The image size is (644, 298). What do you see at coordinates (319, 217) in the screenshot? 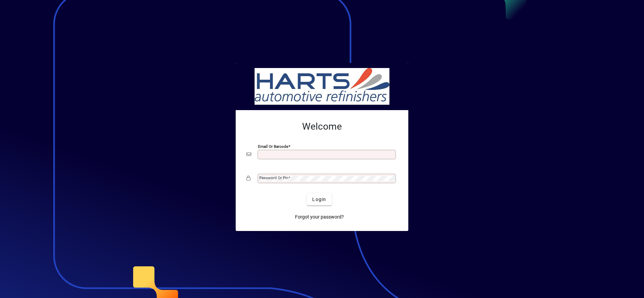
I see `span: Forgot your password?` at bounding box center [319, 217].